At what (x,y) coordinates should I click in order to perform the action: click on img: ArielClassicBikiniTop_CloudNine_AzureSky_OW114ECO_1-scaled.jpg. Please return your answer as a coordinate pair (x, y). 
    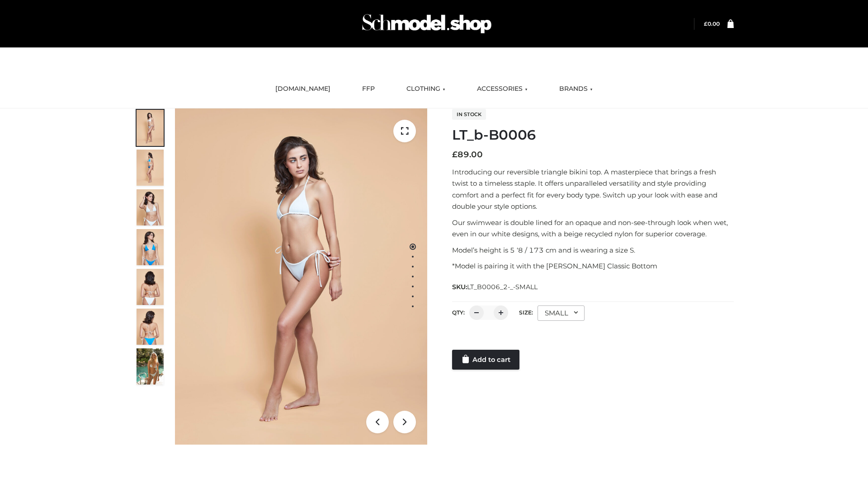
    Looking at the image, I should click on (150, 128).